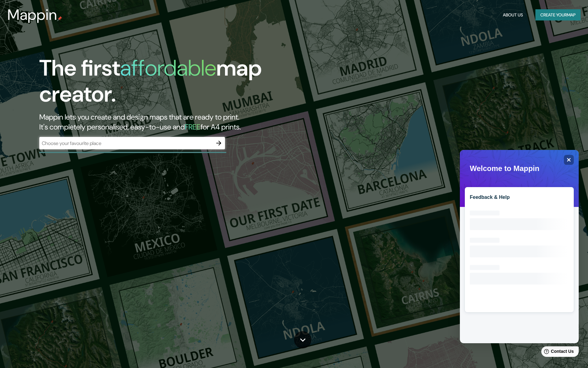  I want to click on img: mappin-pin, so click(60, 18).